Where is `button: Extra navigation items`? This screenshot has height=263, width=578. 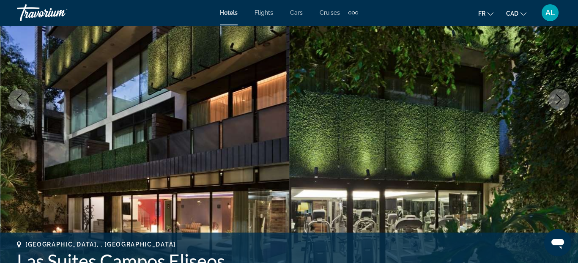 button: Extra navigation items is located at coordinates (353, 13).